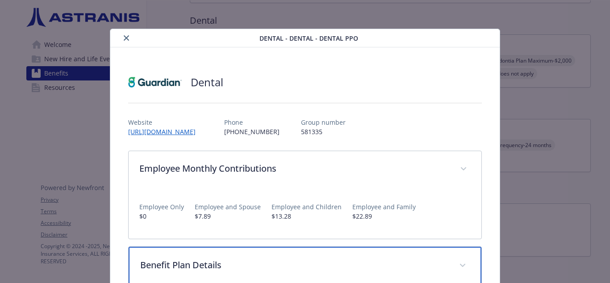 The image size is (610, 283). What do you see at coordinates (384, 216) in the screenshot?
I see `p: $22.89` at bounding box center [384, 216].